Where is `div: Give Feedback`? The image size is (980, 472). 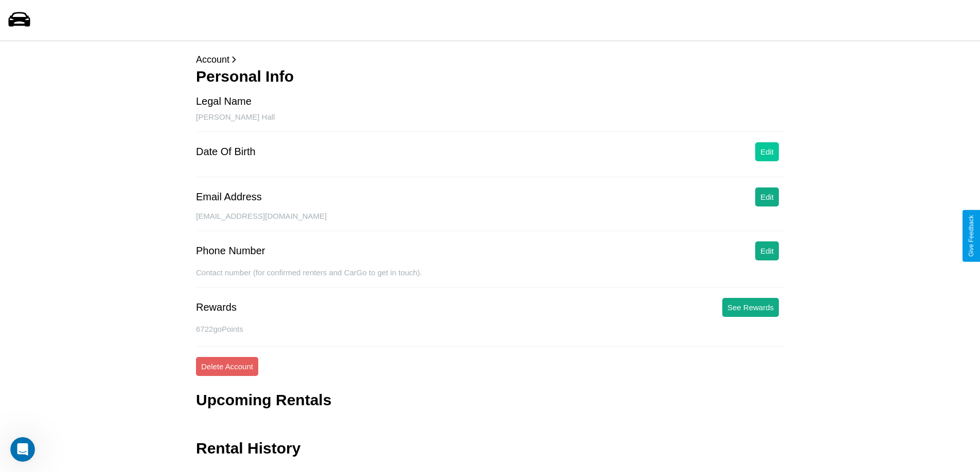 div: Give Feedback is located at coordinates (971, 236).